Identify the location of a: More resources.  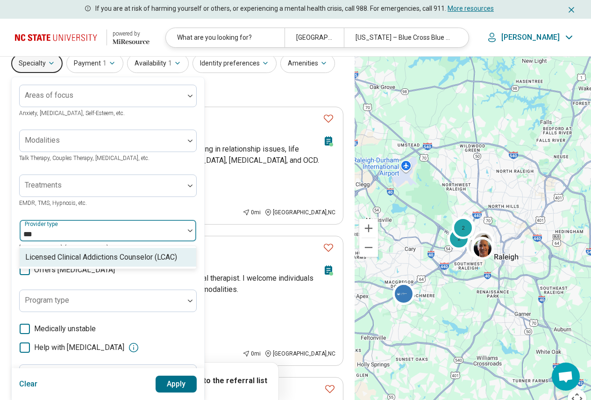
(471, 8).